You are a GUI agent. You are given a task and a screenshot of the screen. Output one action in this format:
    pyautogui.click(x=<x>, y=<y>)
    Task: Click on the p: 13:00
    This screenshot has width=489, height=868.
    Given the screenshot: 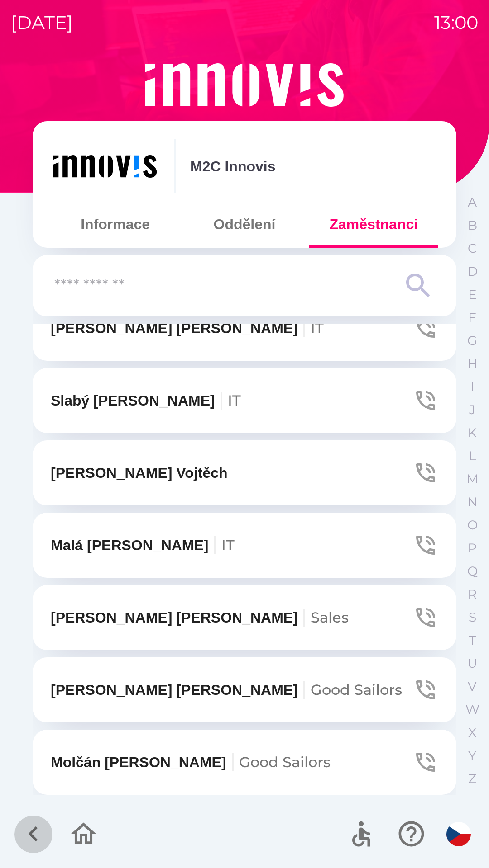 What is the action you would take?
    pyautogui.click(x=456, y=23)
    